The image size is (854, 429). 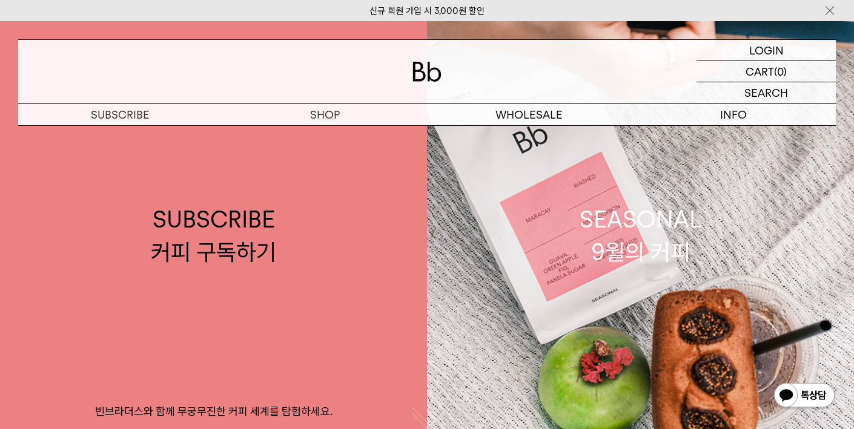 I want to click on p: (0), so click(x=780, y=71).